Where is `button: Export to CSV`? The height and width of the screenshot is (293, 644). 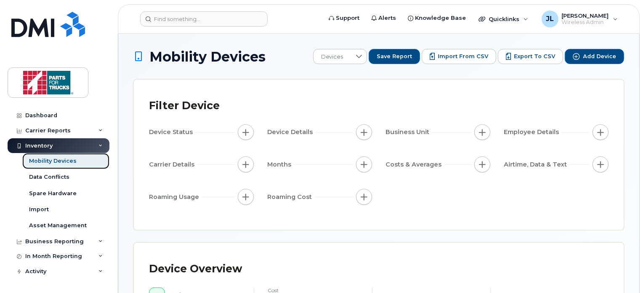 button: Export to CSV is located at coordinates (530, 56).